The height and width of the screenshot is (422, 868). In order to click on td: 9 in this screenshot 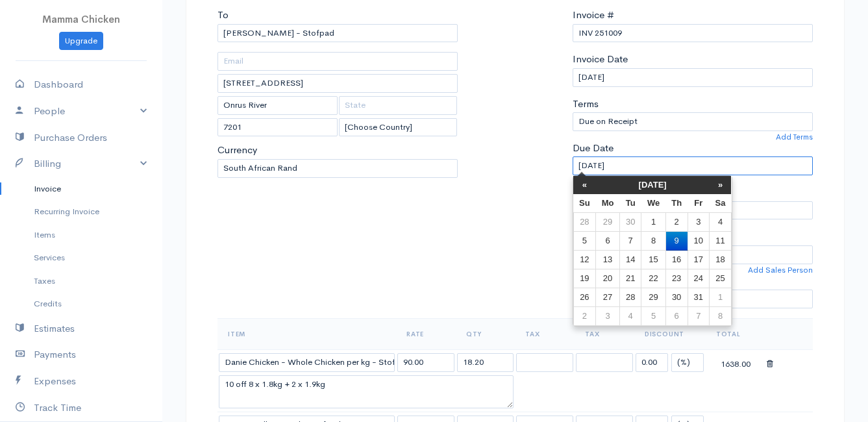, I will do `click(676, 241)`.